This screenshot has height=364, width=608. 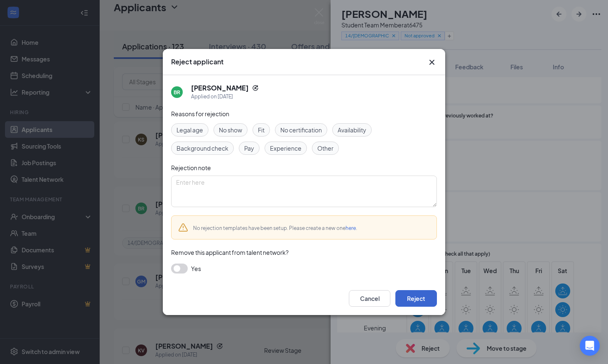 I want to click on svg: Cross, so click(x=432, y=62).